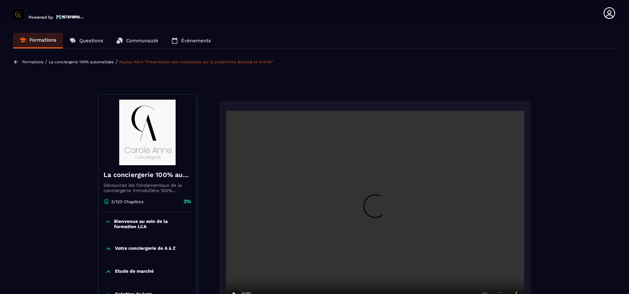  I want to click on p: Votre conciergerie de A à Z, so click(145, 248).